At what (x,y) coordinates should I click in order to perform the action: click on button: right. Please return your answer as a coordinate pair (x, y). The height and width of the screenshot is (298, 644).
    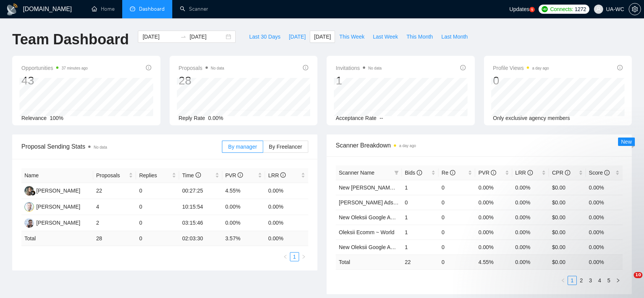
    Looking at the image, I should click on (618, 281).